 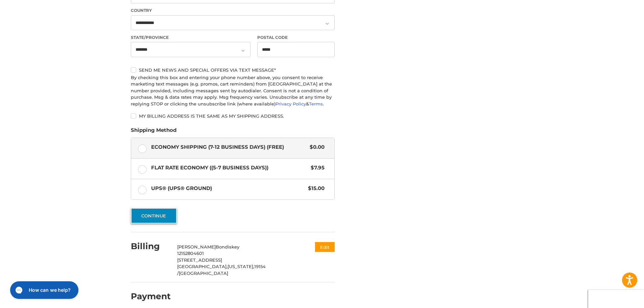 I want to click on button: Open gorgias live chat, so click(x=37, y=11).